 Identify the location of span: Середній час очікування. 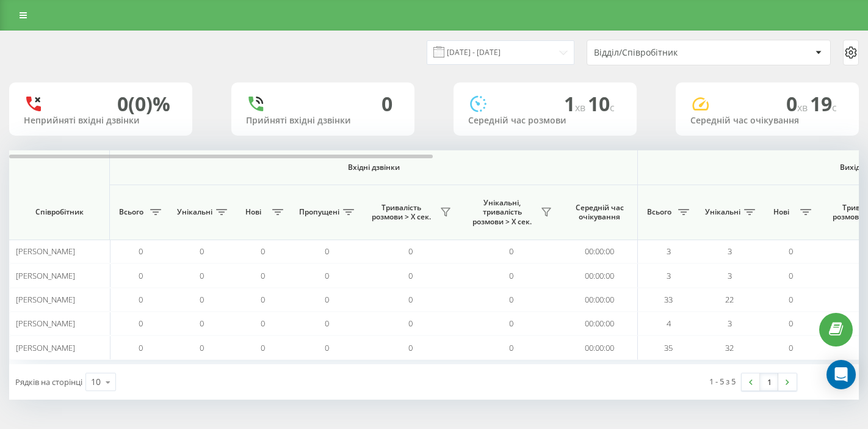
(600, 212).